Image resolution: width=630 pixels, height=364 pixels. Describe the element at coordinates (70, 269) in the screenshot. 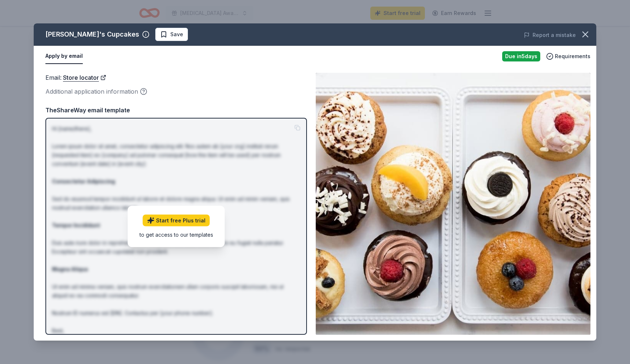

I see `strong: Magna Aliqua` at that location.